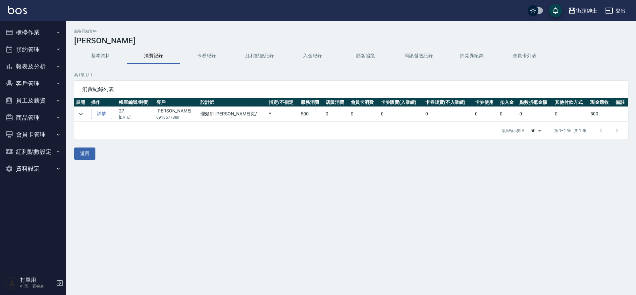  What do you see at coordinates (620, 103) in the screenshot?
I see `th: 備註` at bounding box center [620, 103].